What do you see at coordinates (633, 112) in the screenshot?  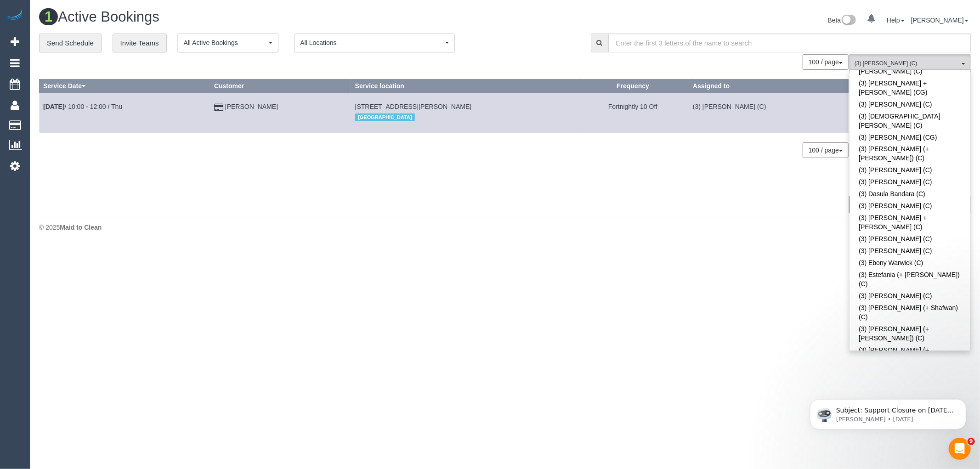 I see `td: Frequency` at bounding box center [633, 112].